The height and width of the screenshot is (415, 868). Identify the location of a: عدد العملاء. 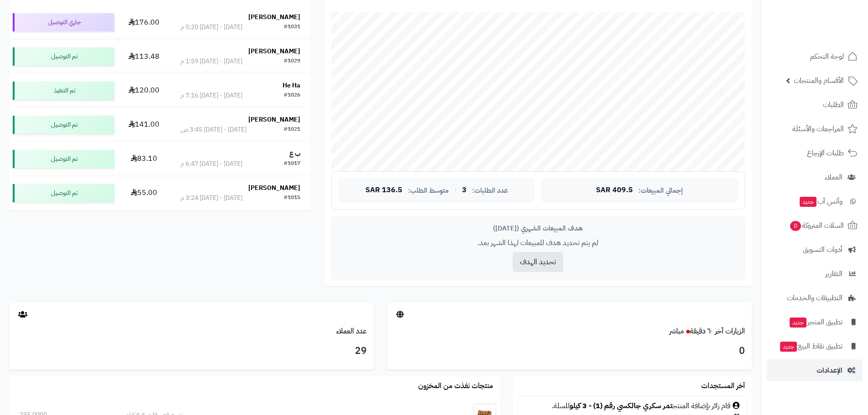
(351, 331).